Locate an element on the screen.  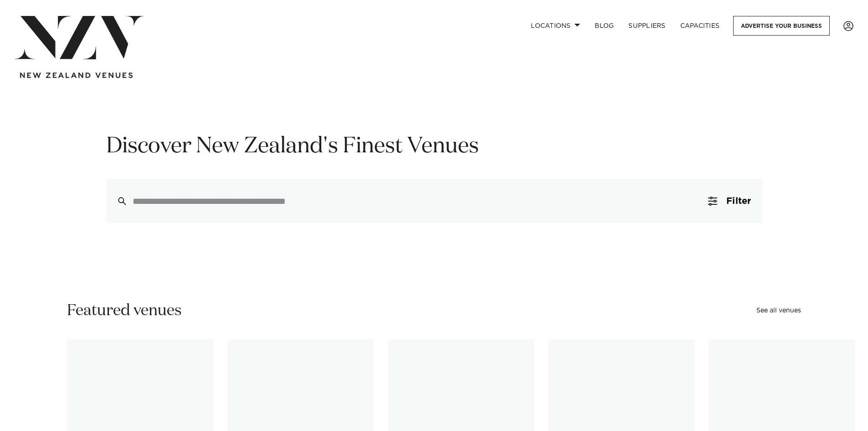
a: See all venues is located at coordinates (779, 310).